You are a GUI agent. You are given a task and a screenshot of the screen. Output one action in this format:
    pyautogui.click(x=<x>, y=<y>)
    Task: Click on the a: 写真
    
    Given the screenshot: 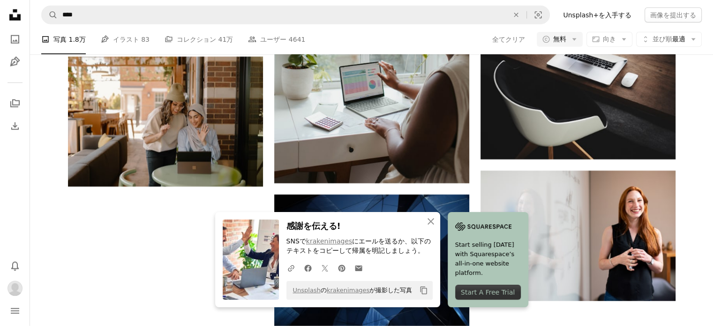 What is the action you would take?
    pyautogui.click(x=15, y=39)
    